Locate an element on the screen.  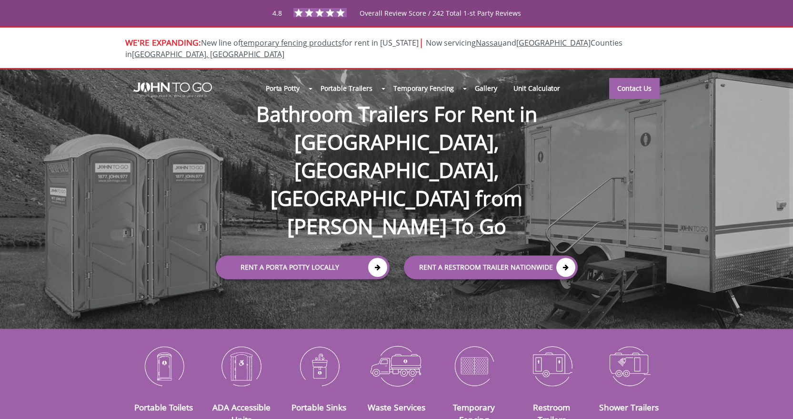
a: Portable Trailers is located at coordinates (346, 88).